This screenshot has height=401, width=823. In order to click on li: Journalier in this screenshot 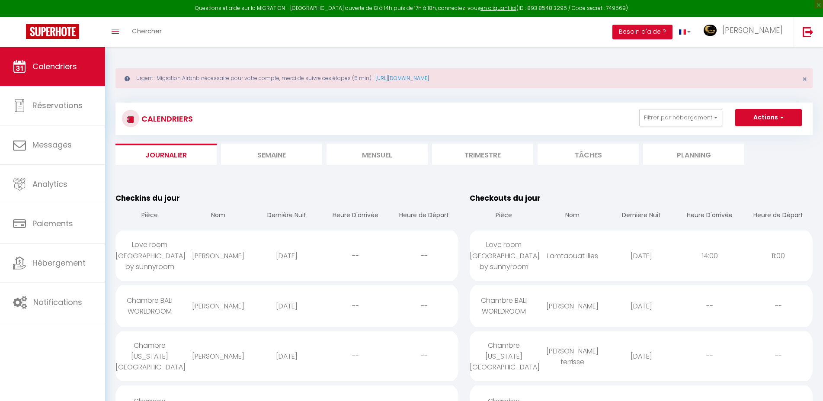, I will do `click(166, 154)`.